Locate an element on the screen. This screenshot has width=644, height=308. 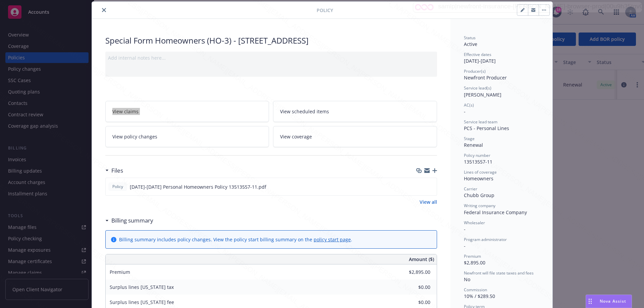
div: Billing summary includes policy changes. View the policy start billing summary on the . is located at coordinates (235, 239).